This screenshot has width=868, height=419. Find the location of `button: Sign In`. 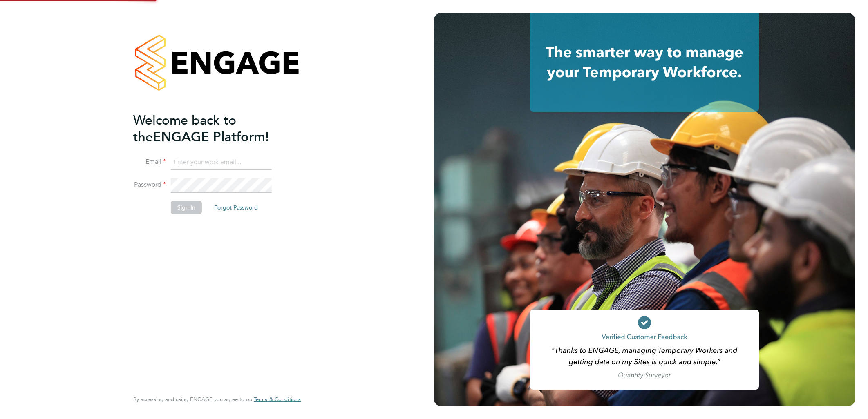

button: Sign In is located at coordinates (187, 207).